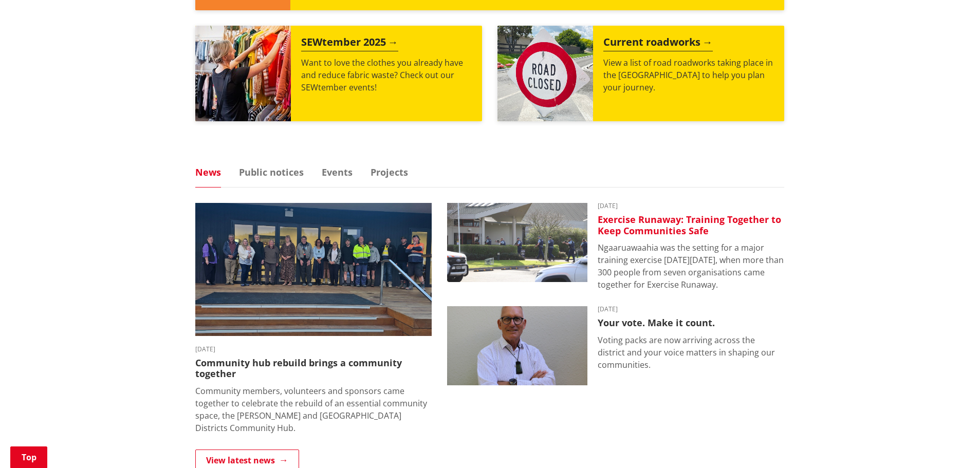 Image resolution: width=979 pixels, height=468 pixels. Describe the element at coordinates (517, 243) in the screenshot. I see `img: AOS Exercise Runaway` at that location.